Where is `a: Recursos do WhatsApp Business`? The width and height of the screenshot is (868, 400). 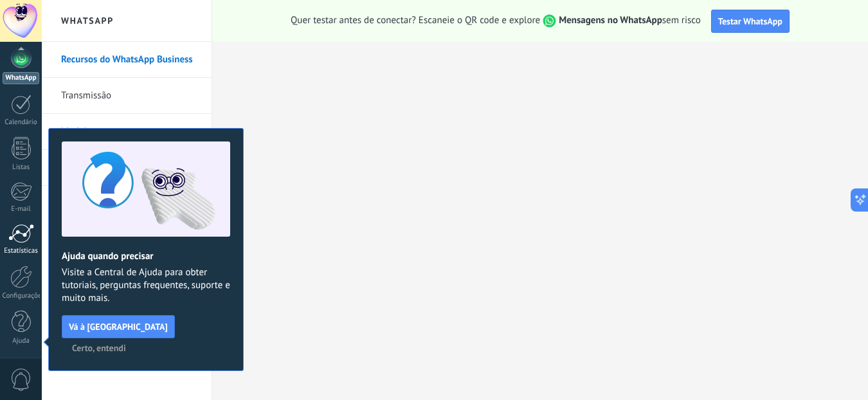 a: Recursos do WhatsApp Business is located at coordinates (130, 60).